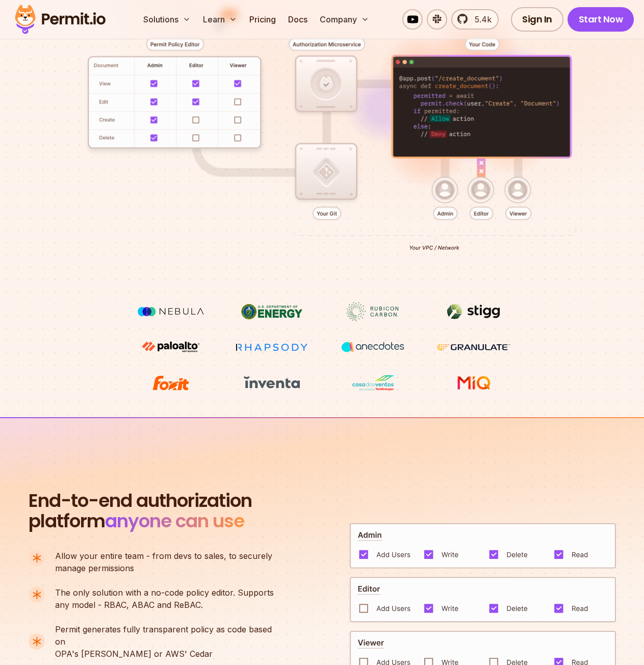 This screenshot has height=665, width=644. Describe the element at coordinates (164, 561) in the screenshot. I see `p: manage permissions` at that location.